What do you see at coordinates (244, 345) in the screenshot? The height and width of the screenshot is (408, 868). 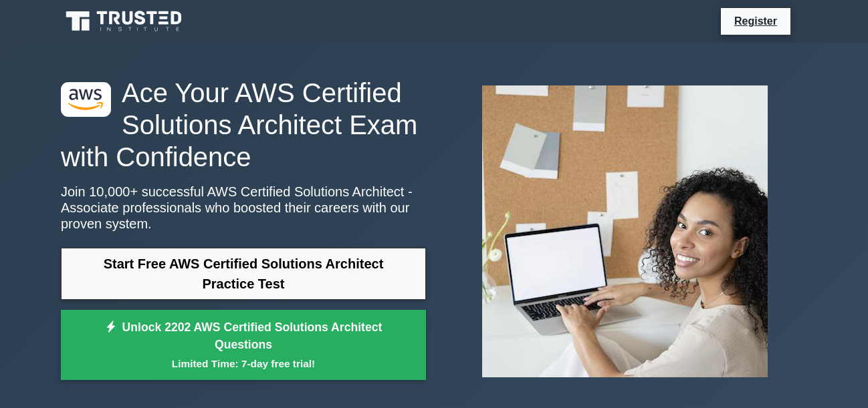 I see `a: Unlock 2202 AWS Certified Solutions Architect QuestionsLimited Time: 7-day free trial!` at bounding box center [244, 345].